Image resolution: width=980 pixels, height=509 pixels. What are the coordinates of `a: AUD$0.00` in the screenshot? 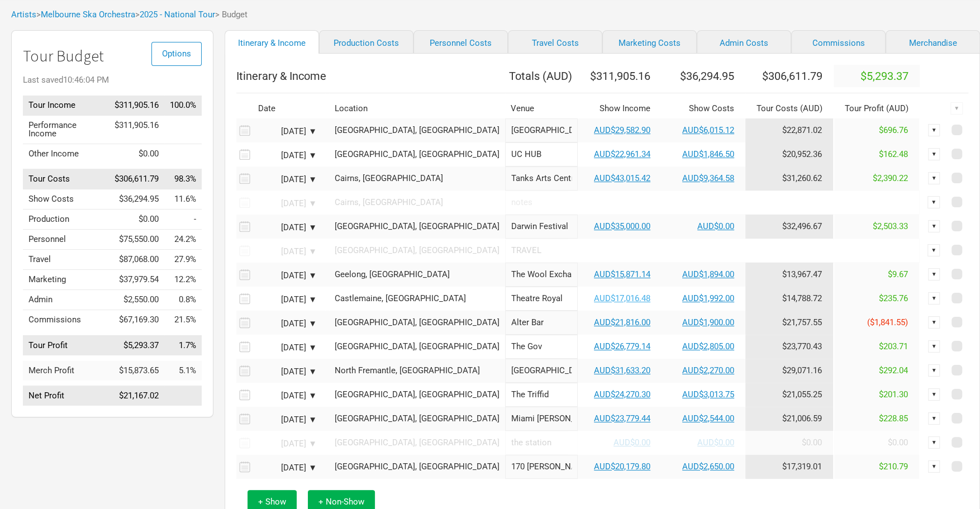 It's located at (715, 226).